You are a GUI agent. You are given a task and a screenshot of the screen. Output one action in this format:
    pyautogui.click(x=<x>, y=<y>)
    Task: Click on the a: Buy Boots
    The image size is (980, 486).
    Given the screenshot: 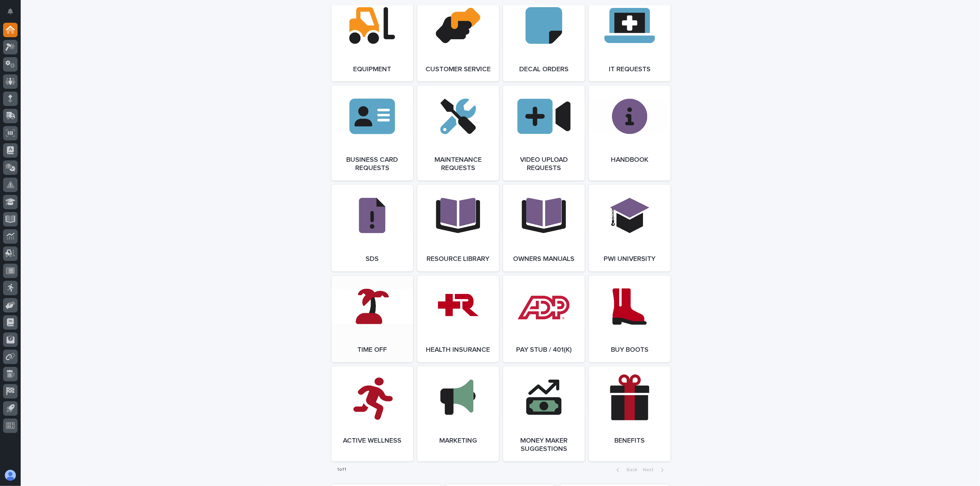 What is the action you would take?
    pyautogui.click(x=629, y=319)
    